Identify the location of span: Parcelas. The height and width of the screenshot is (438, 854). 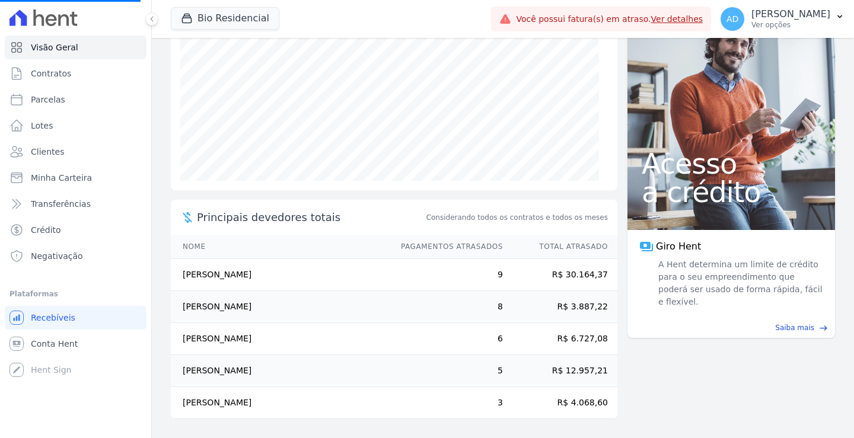
(48, 100).